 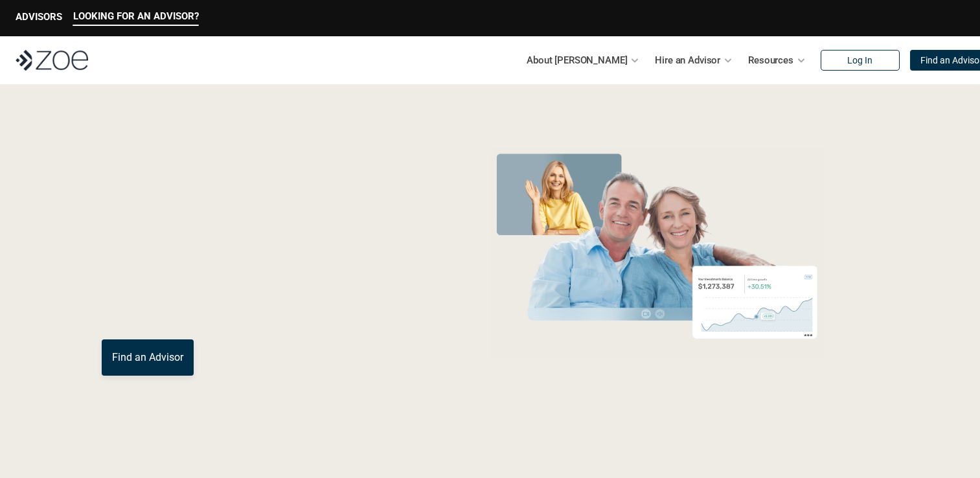 I want to click on span: Grow Your Wealth, so click(x=246, y=168).